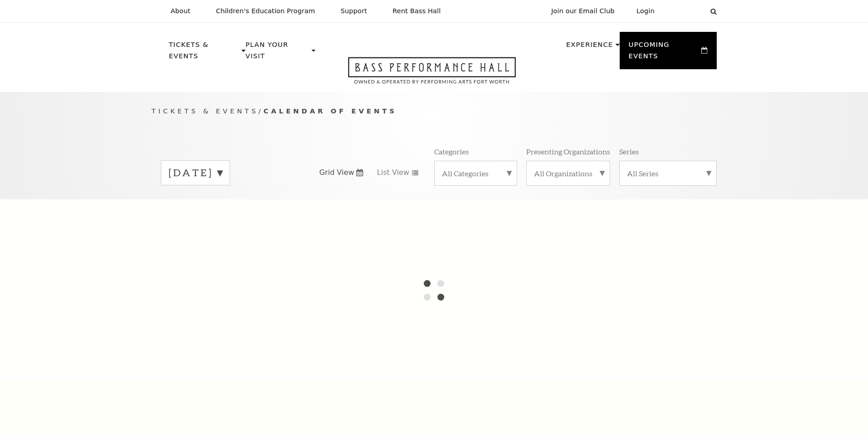 This screenshot has height=434, width=868. What do you see at coordinates (452, 151) in the screenshot?
I see `p: Categories` at bounding box center [452, 151].